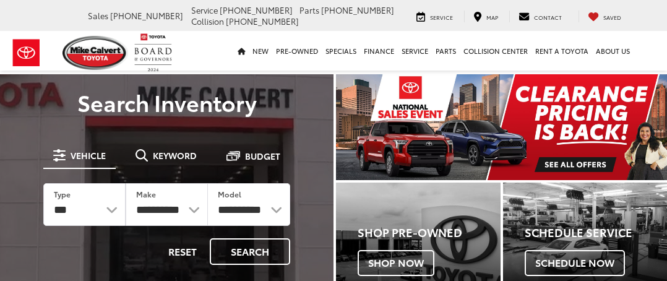  I want to click on span: Sales, so click(98, 15).